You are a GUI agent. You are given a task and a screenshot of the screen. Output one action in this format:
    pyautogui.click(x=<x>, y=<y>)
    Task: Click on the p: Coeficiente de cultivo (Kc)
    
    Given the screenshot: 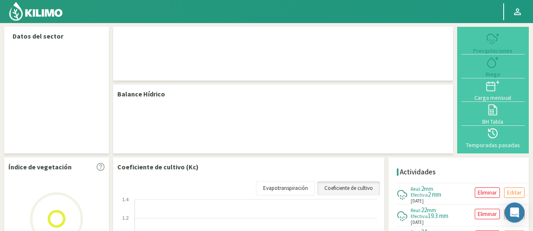 What is the action you would take?
    pyautogui.click(x=158, y=167)
    